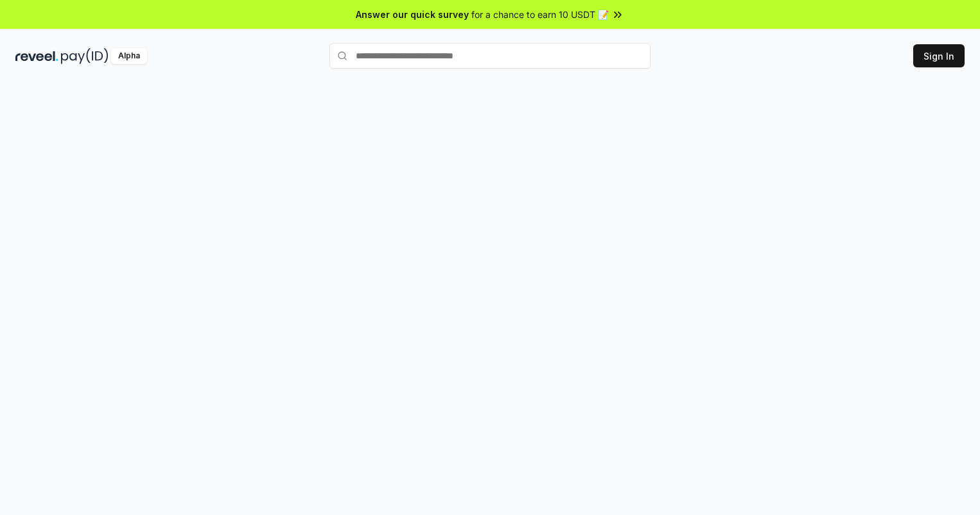 The width and height of the screenshot is (980, 515). Describe the element at coordinates (85, 56) in the screenshot. I see `img: pay_id` at that location.